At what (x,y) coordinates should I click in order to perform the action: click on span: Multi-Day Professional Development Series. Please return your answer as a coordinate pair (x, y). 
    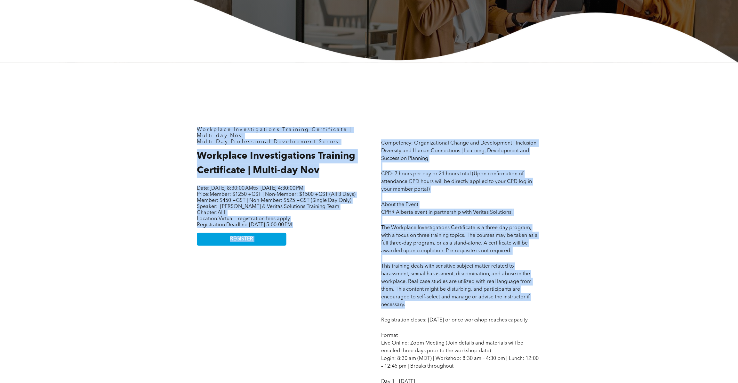
    Looking at the image, I should click on (268, 142).